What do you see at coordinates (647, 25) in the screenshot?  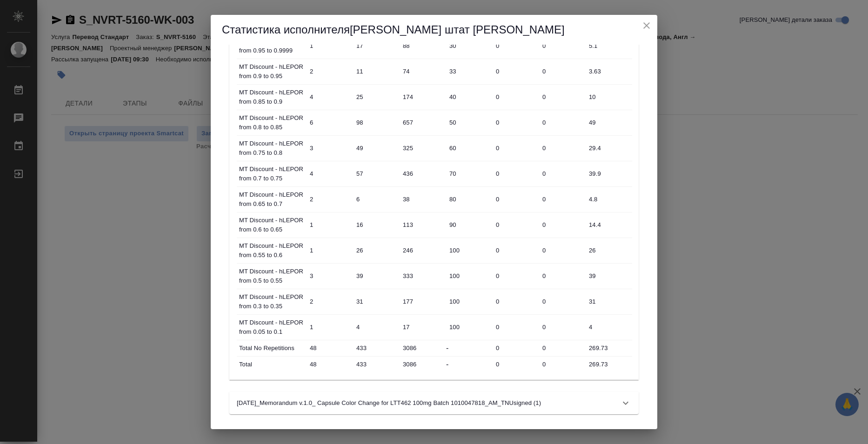 I see `button: close` at bounding box center [647, 25].